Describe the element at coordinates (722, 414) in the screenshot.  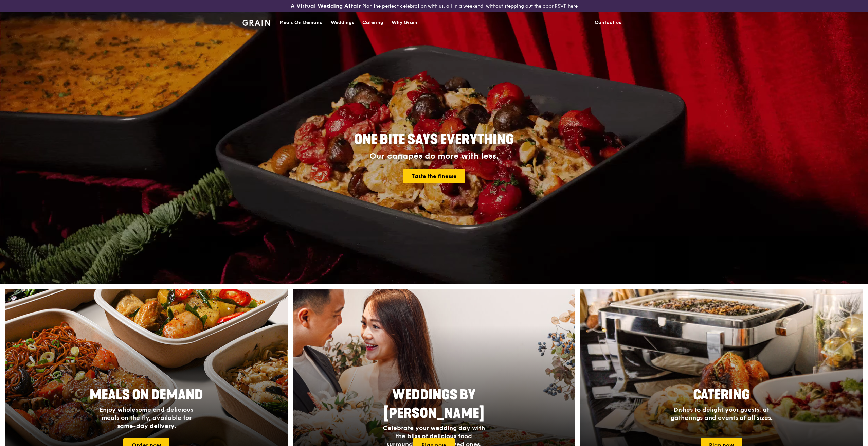
I see `span: Dishes to delight your guests, at gatherings and events of all sizes.` at that location.